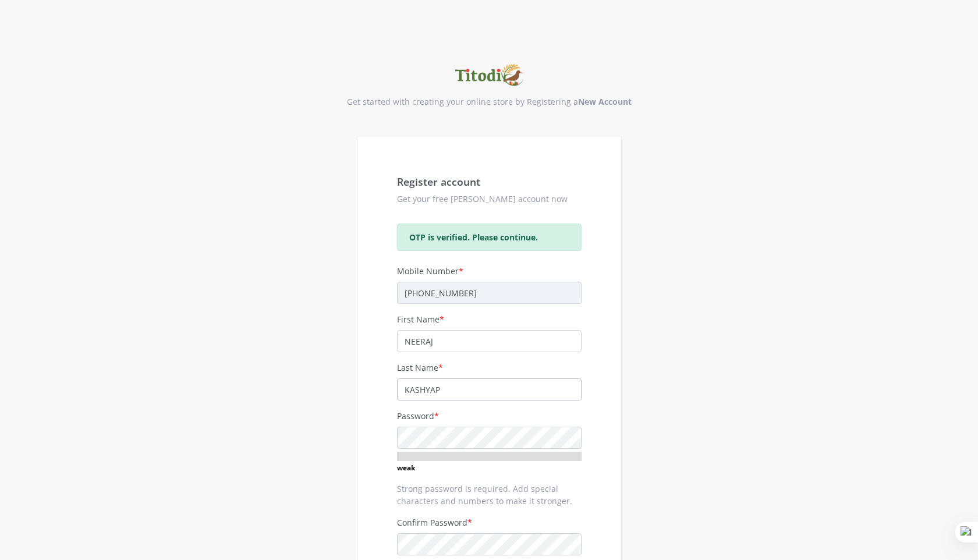 The image size is (978, 560). I want to click on label: Mobile Number, so click(431, 271).